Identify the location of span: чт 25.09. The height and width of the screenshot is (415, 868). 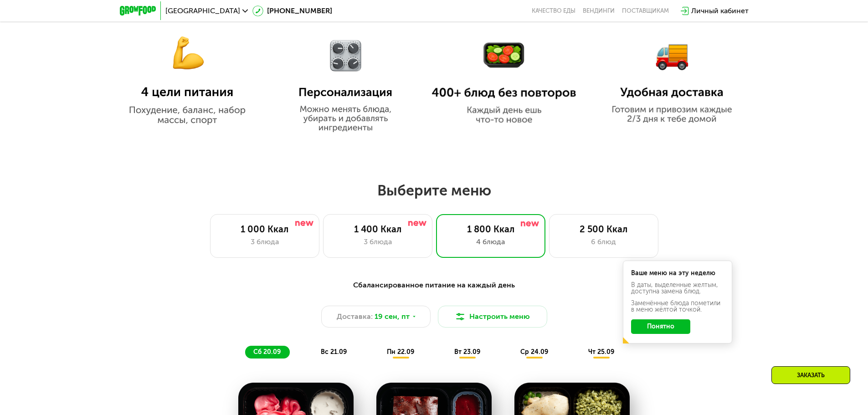
(601, 352).